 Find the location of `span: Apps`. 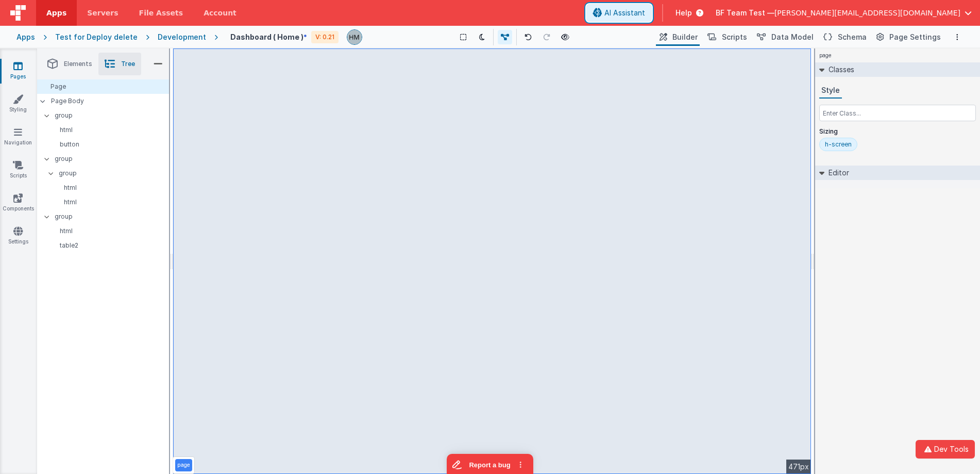

span: Apps is located at coordinates (56, 13).